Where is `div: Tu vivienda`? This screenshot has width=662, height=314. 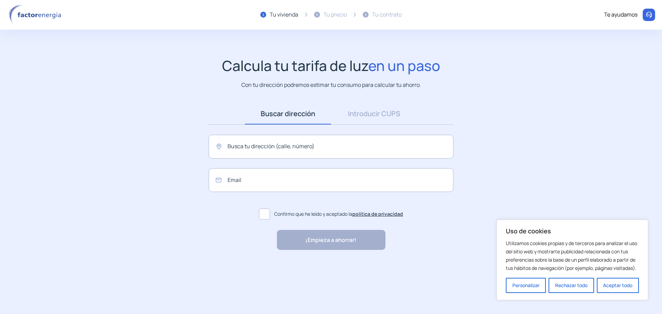 div: Tu vivienda is located at coordinates (284, 15).